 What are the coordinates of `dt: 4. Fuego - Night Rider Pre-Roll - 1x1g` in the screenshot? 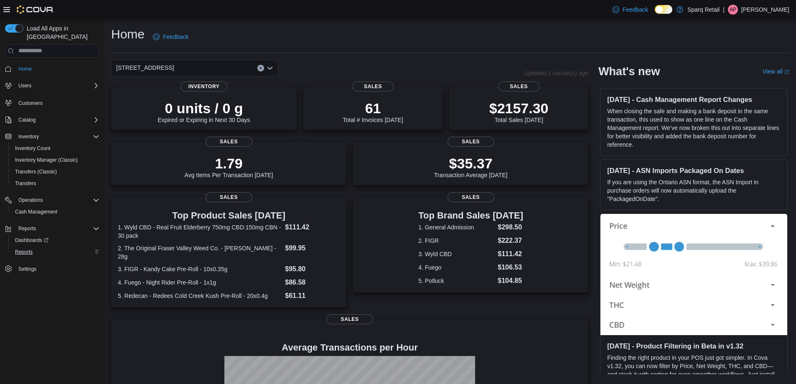 It's located at (200, 282).